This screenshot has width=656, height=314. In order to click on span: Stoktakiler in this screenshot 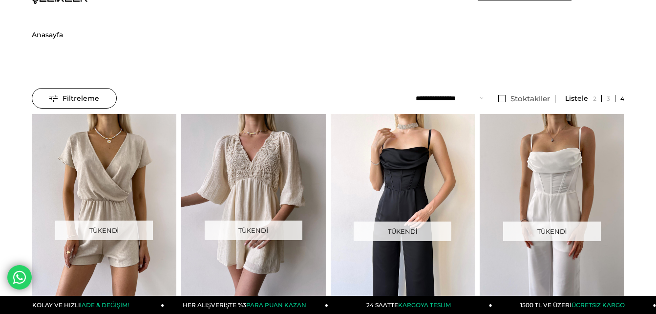, I will do `click(530, 98)`.